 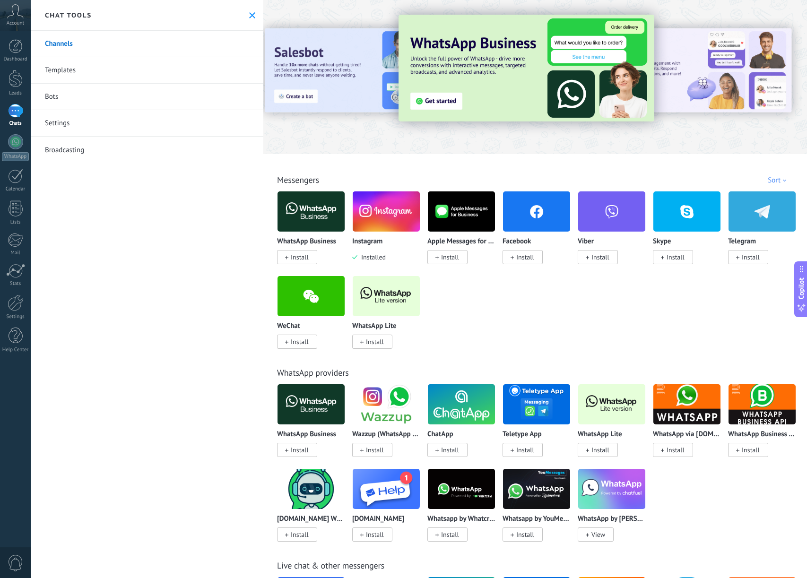 What do you see at coordinates (742, 242) in the screenshot?
I see `p: Telegram` at bounding box center [742, 242].